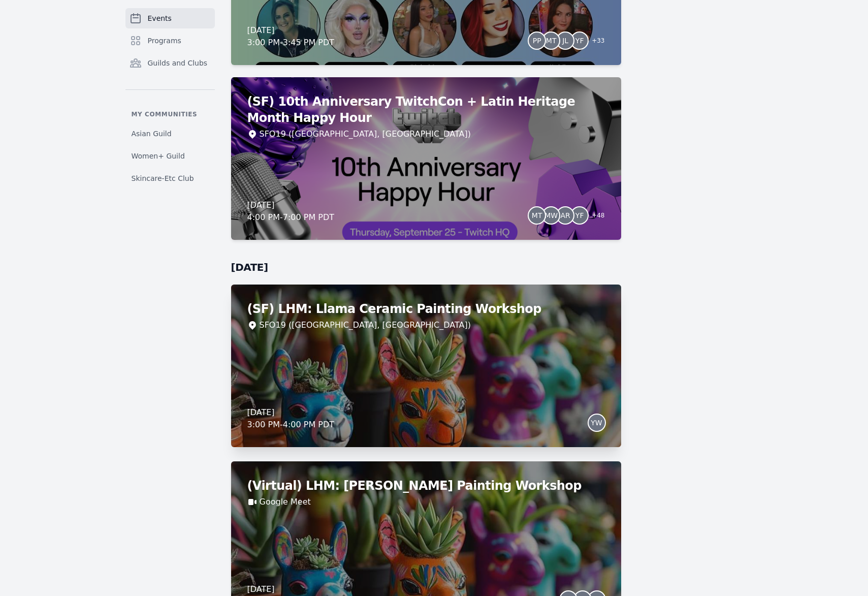 This screenshot has width=868, height=596. Describe the element at coordinates (170, 156) in the screenshot. I see `a: Women+ Guild` at that location.